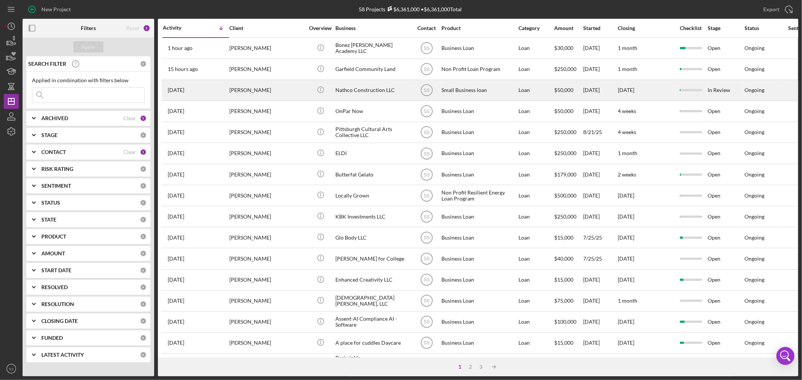 The width and height of the screenshot is (802, 380). I want to click on time: 1 month, so click(627, 69).